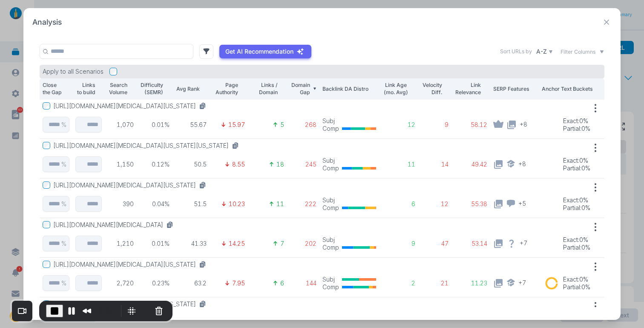  What do you see at coordinates (471, 164) in the screenshot?
I see `p: 49.42` at bounding box center [471, 164].